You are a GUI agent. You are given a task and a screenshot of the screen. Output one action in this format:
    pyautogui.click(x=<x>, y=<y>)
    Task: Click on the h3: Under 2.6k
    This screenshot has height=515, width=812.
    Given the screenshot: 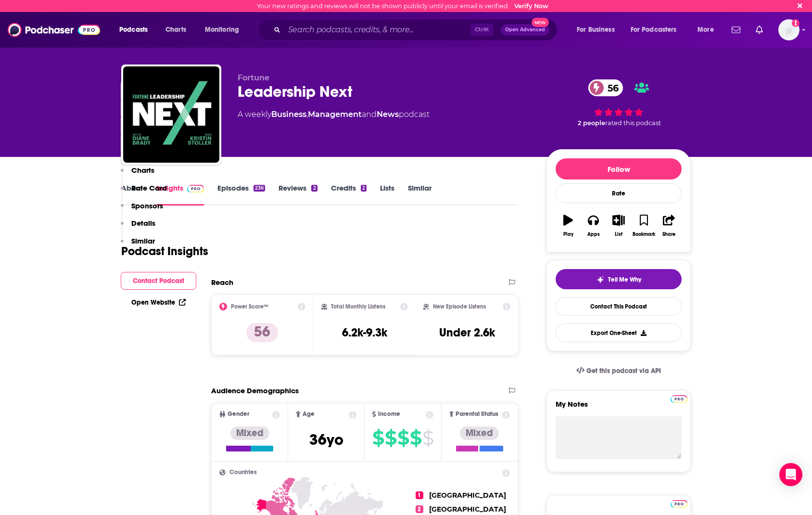 What is the action you would take?
    pyautogui.click(x=467, y=332)
    